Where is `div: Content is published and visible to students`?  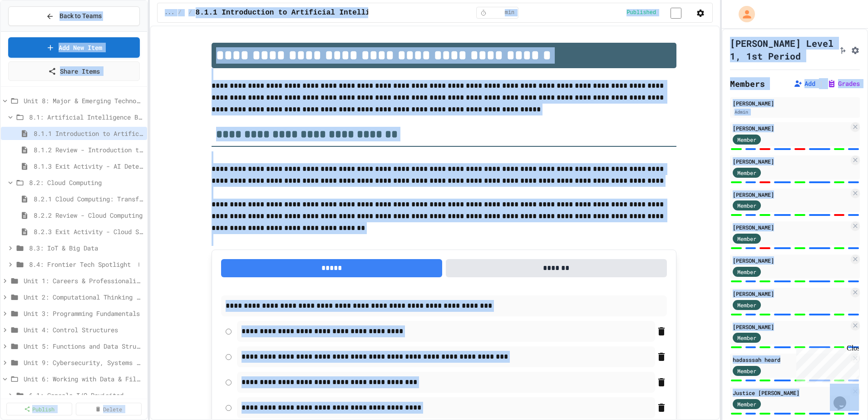
div: Content is published and visible to students is located at coordinates (660, 12).